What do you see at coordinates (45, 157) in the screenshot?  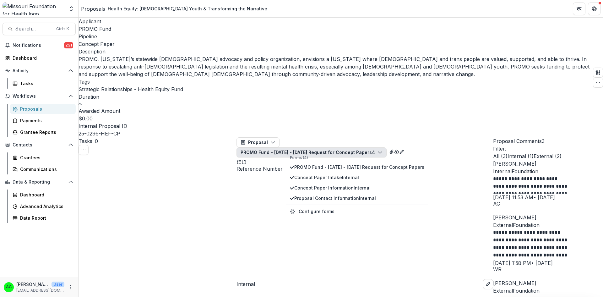 I see `div: Grantees` at bounding box center [45, 157].